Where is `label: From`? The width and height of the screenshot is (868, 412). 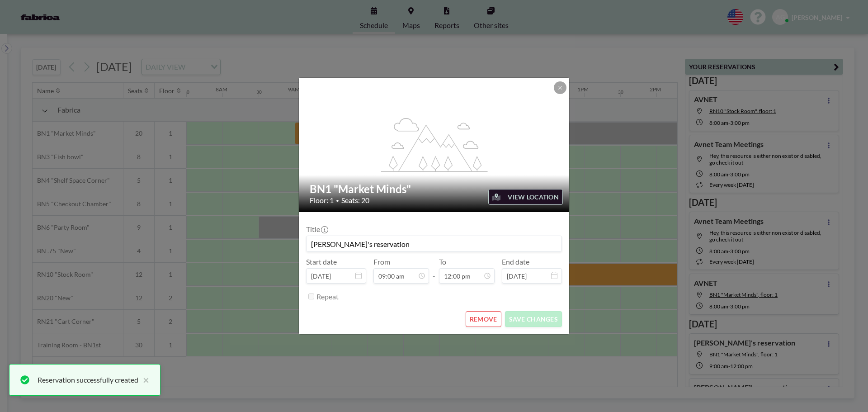 label: From is located at coordinates (381, 262).